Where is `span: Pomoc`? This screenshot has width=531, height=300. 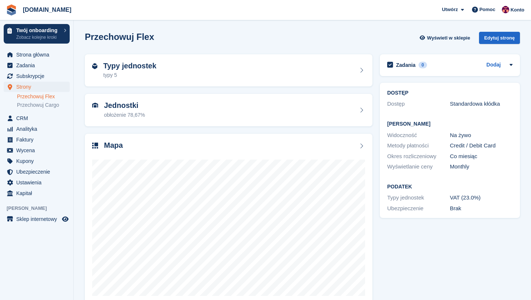 span: Pomoc is located at coordinates (487, 10).